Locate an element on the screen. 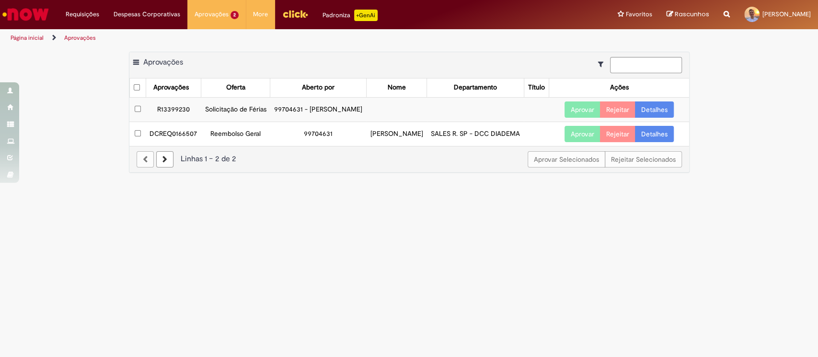  div: Departamento is located at coordinates (475, 88).